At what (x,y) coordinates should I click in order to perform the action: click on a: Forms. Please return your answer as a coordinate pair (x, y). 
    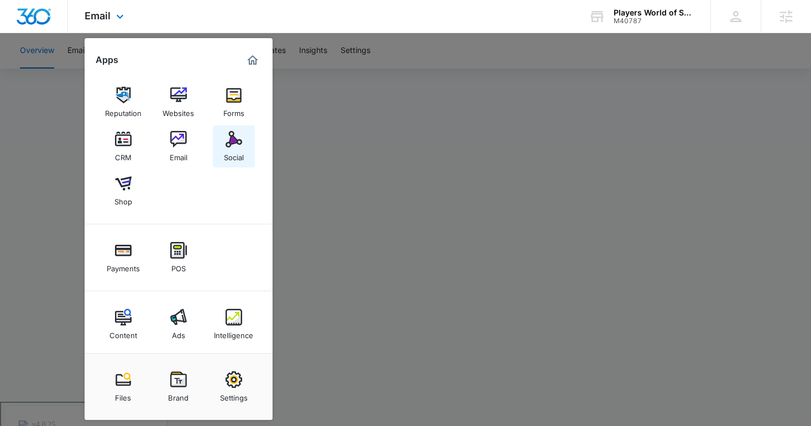
    Looking at the image, I should click on (234, 102).